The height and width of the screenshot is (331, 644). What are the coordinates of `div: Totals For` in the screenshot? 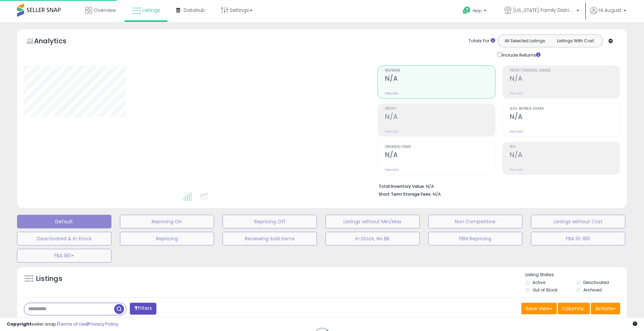 It's located at (482, 41).